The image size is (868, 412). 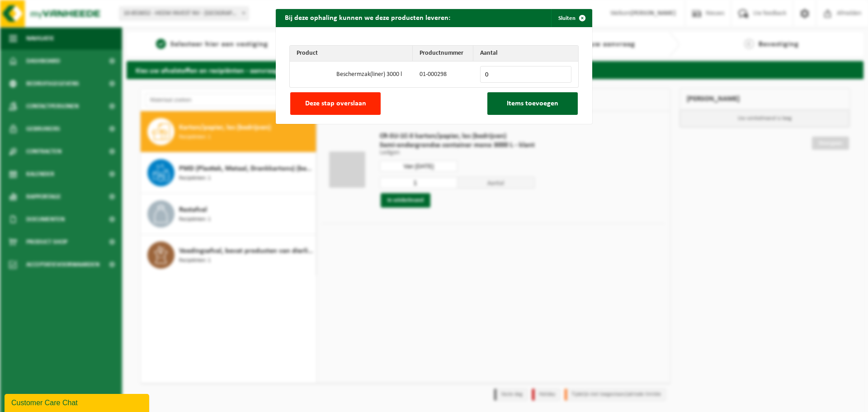 What do you see at coordinates (351, 53) in the screenshot?
I see `th: Product` at bounding box center [351, 53].